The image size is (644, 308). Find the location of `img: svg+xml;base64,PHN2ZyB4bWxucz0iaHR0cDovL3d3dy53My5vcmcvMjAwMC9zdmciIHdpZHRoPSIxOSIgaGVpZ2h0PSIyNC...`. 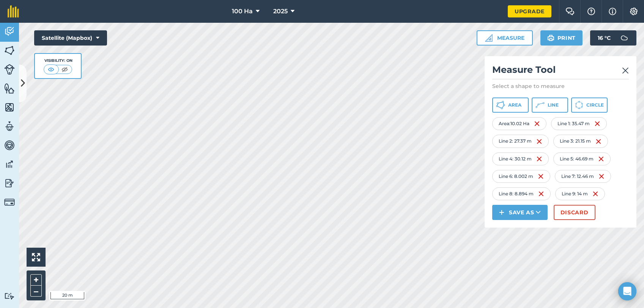

img: svg+xml;base64,PHN2ZyB4bWxucz0iaHR0cDovL3d3dy53My5vcmcvMjAwMC9zdmciIHdpZHRoPSIxOSIgaGVpZ2h0PSIyNC... is located at coordinates (551, 38).